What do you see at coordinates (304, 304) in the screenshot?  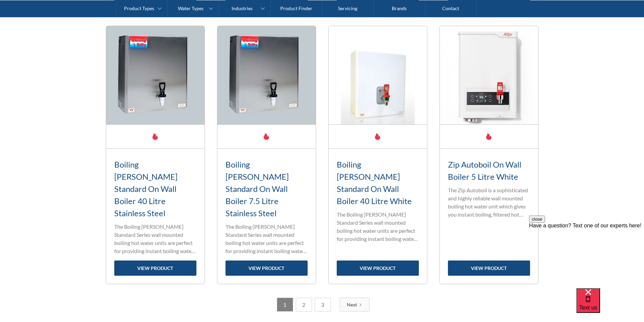 I see `a: 2` at bounding box center [304, 304].